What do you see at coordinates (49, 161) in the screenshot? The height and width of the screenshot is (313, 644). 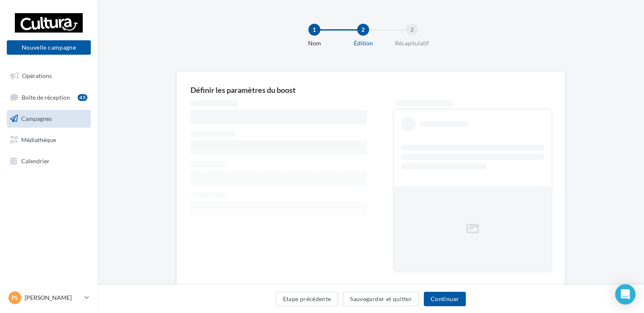 I see `a: Calendrier` at bounding box center [49, 161].